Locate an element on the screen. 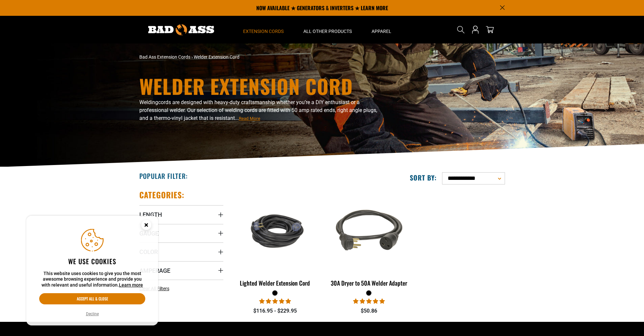 Image resolution: width=644 pixels, height=336 pixels. span: Welder Extension Cord is located at coordinates (216, 57).